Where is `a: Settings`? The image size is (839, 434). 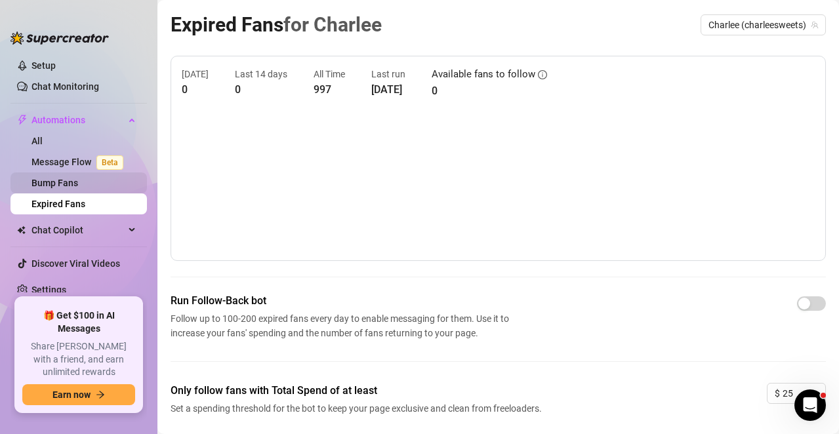 a: Settings is located at coordinates (49, 290).